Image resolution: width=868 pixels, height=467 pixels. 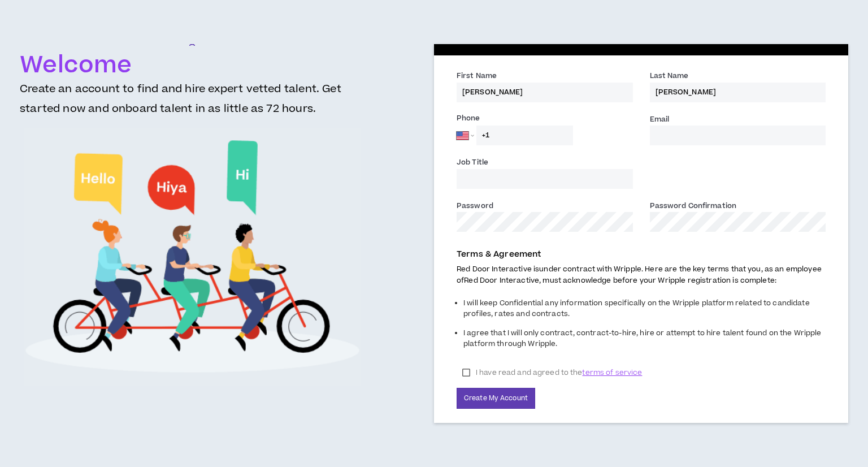 I want to click on label: Email, so click(x=660, y=120).